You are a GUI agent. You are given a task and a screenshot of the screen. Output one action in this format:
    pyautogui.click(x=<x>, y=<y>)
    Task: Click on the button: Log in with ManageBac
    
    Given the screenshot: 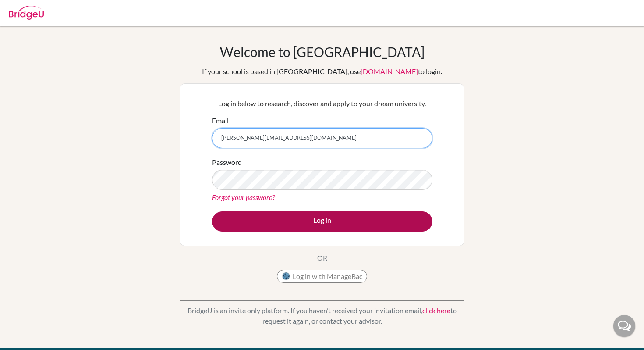 What is the action you would take?
    pyautogui.click(x=322, y=276)
    